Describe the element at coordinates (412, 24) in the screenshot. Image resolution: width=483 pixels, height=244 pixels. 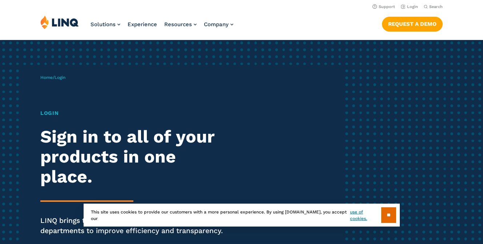
I see `a: Request a Demo` at that location.